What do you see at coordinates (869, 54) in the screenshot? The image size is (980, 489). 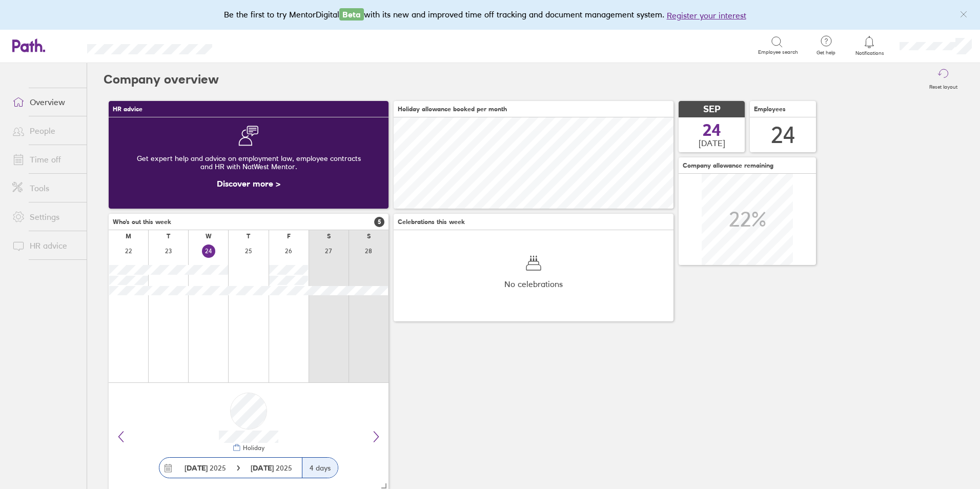 I see `span: Notifications` at bounding box center [869, 54].